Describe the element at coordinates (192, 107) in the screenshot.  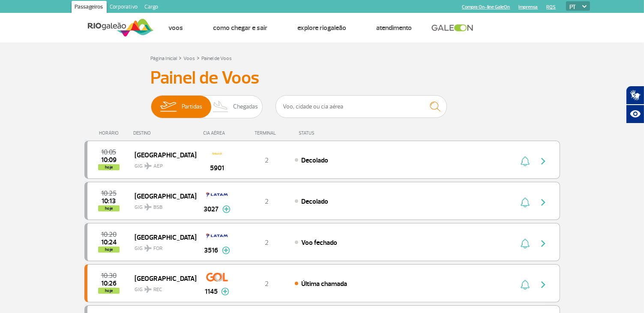
I see `span: Partidas` at that location.